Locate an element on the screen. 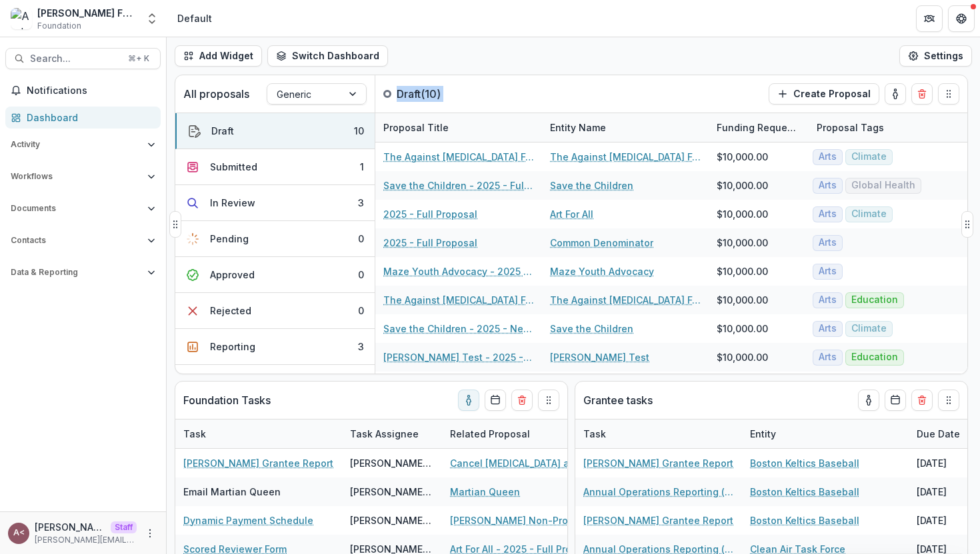 Image resolution: width=980 pixels, height=554 pixels. div: Dashboard is located at coordinates (88, 117).